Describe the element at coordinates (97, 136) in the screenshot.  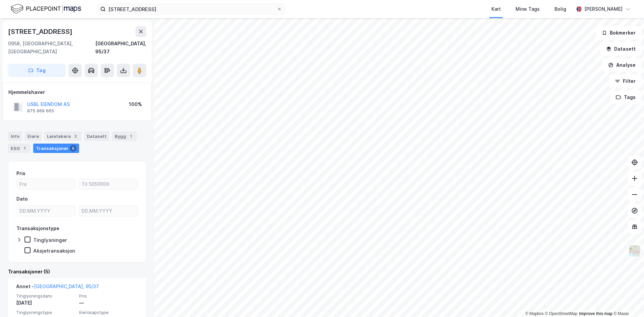
I see `div: Datasett` at that location.